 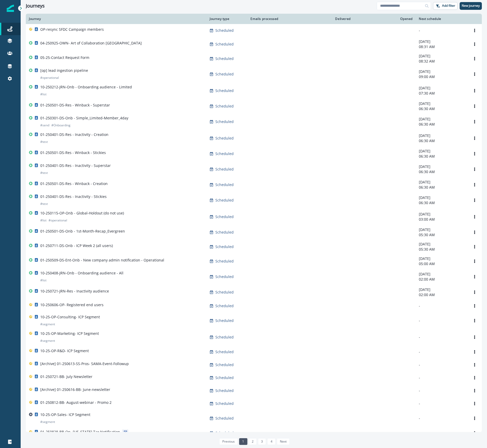 What do you see at coordinates (35, 6) in the screenshot?
I see `h1: Journeys` at bounding box center [35, 6].